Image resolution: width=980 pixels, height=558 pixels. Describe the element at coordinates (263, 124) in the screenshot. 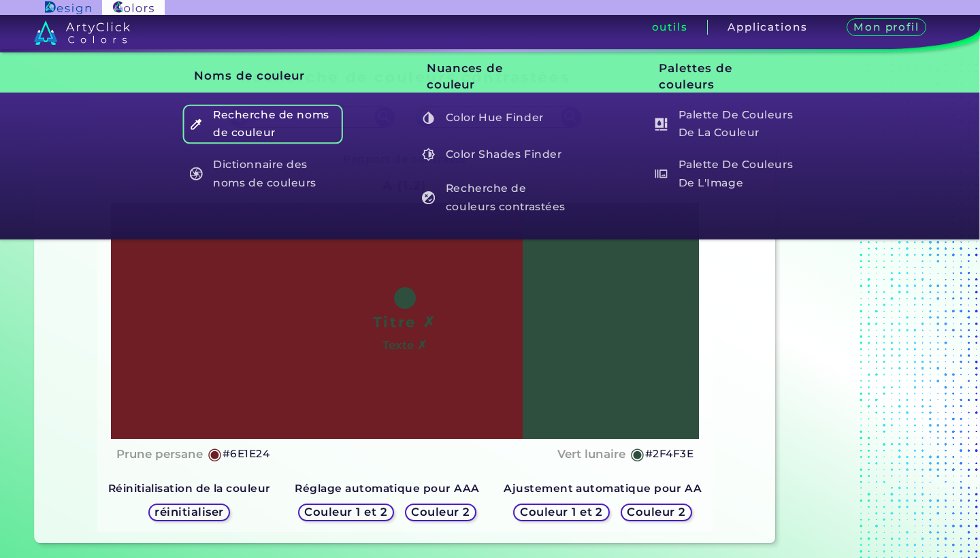

I see `a: Recherche de noms de couleur` at that location.